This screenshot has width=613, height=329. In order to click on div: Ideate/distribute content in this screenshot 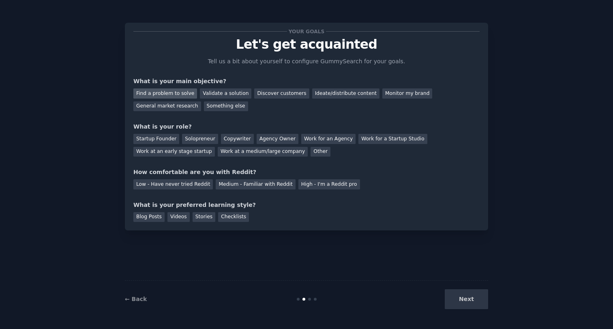, I will do `click(346, 93)`.